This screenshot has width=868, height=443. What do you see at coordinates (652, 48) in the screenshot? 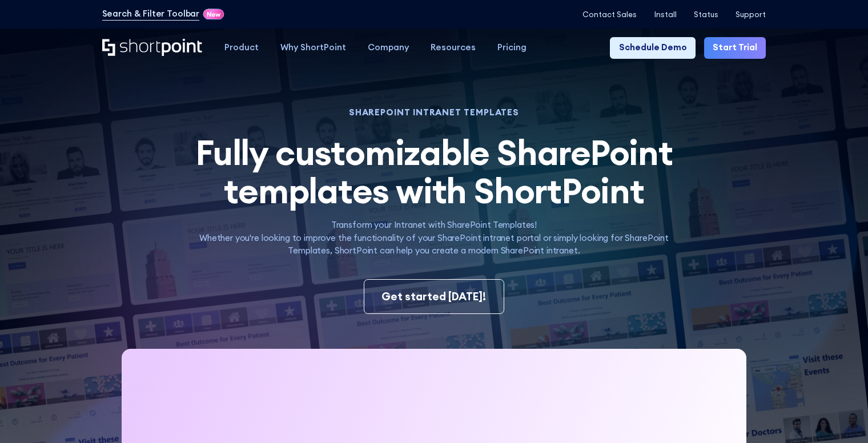
I see `a: Schedule Demo` at bounding box center [652, 48].